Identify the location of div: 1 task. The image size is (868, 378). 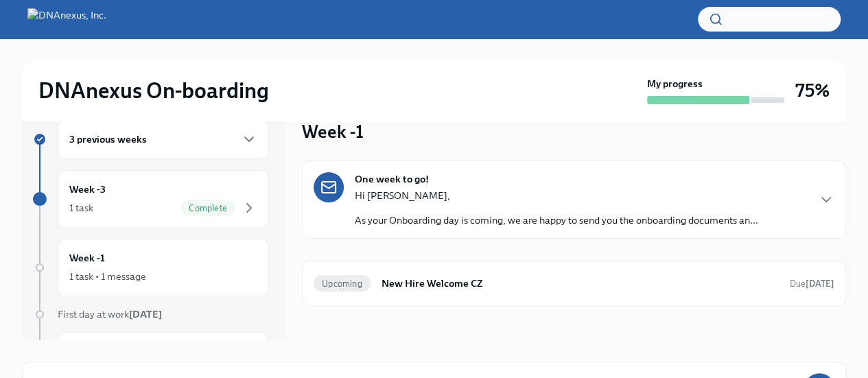
(81, 208).